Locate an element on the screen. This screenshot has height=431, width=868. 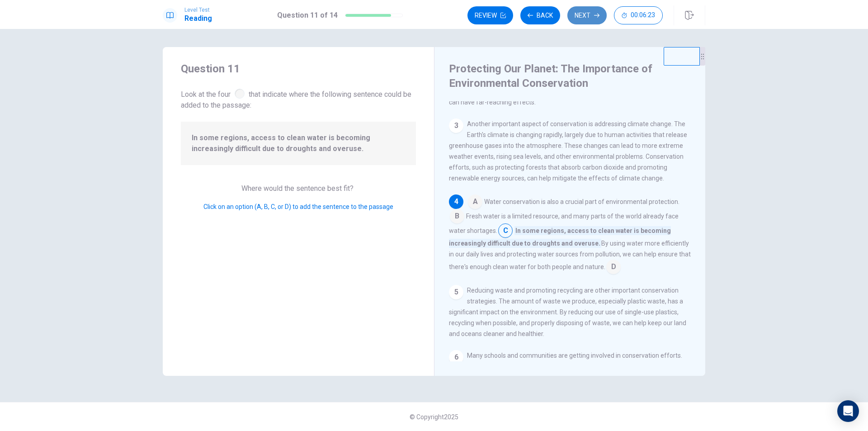
span: Many schools and communities are getting involved in conservation efforts. This might include act... is located at coordinates (568, 372).